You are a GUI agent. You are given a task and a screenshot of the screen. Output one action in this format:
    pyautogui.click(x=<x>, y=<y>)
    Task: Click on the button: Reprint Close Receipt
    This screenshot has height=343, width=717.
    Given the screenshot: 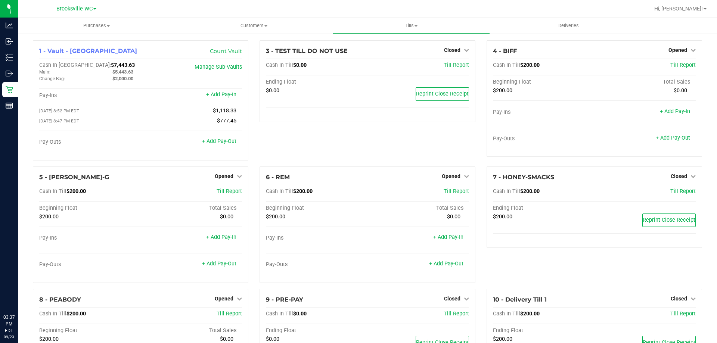 What is the action you would take?
    pyautogui.click(x=669, y=220)
    